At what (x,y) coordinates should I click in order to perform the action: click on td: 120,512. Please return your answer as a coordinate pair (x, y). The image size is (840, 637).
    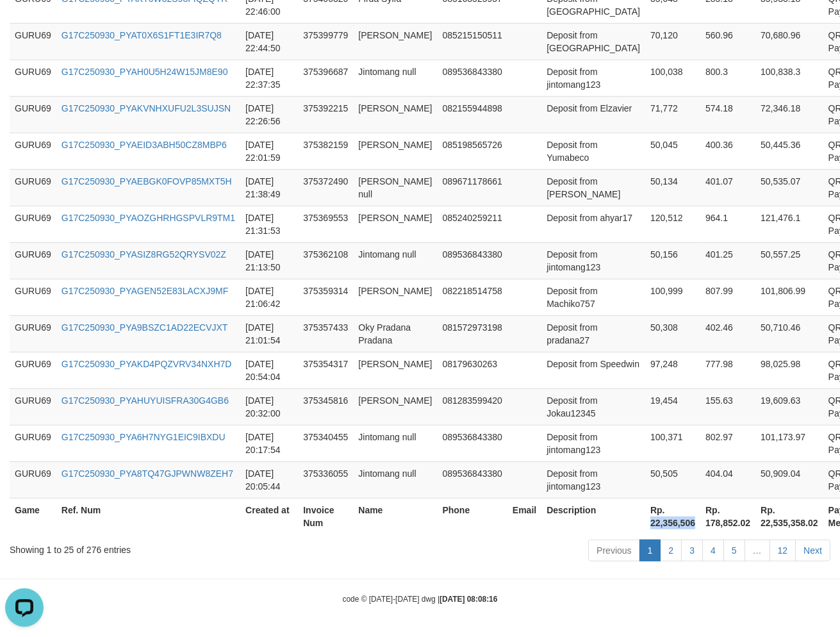
    Looking at the image, I should click on (673, 224).